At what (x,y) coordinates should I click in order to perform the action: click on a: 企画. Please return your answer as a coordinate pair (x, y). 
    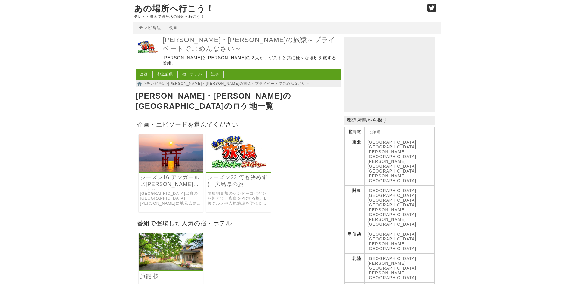
    Looking at the image, I should click on (144, 74).